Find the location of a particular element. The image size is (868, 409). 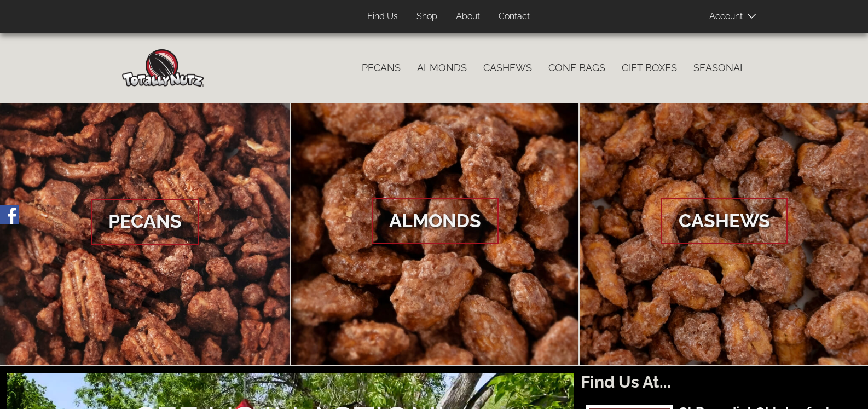

a: Cone Bags is located at coordinates (577, 68).